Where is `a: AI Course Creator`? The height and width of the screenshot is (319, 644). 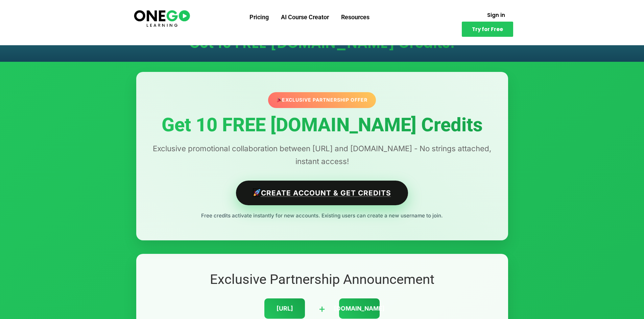
a: AI Course Creator is located at coordinates (305, 17).